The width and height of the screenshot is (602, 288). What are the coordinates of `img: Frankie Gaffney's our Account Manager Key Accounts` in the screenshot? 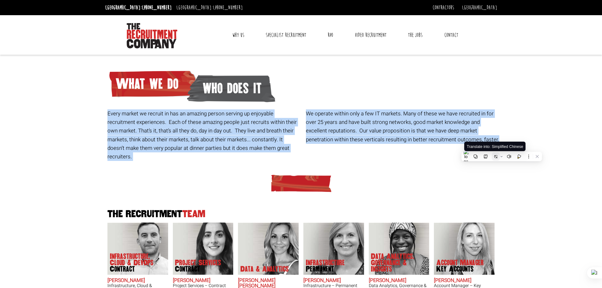 It's located at (464, 249).